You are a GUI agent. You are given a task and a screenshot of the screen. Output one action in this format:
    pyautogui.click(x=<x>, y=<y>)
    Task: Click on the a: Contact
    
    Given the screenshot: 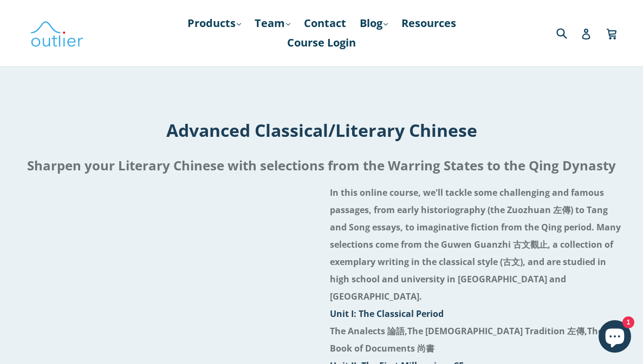 What is the action you would take?
    pyautogui.click(x=325, y=23)
    